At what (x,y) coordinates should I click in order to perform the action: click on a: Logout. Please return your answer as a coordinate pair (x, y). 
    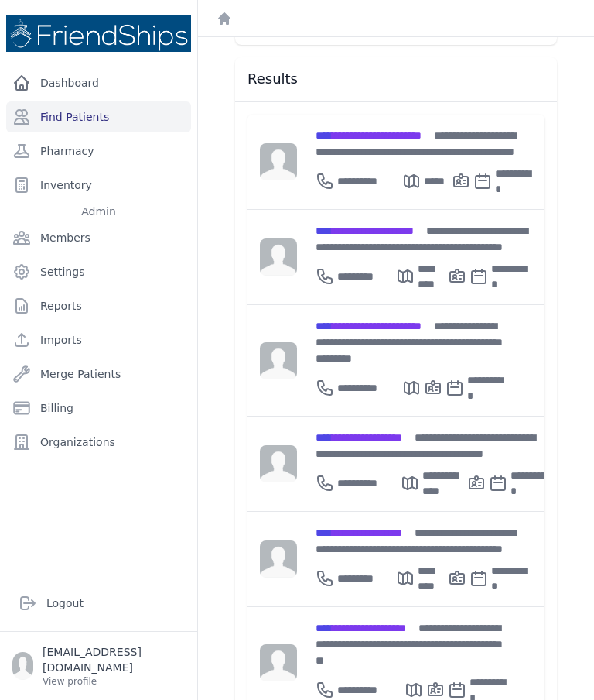
    Looking at the image, I should click on (98, 603).